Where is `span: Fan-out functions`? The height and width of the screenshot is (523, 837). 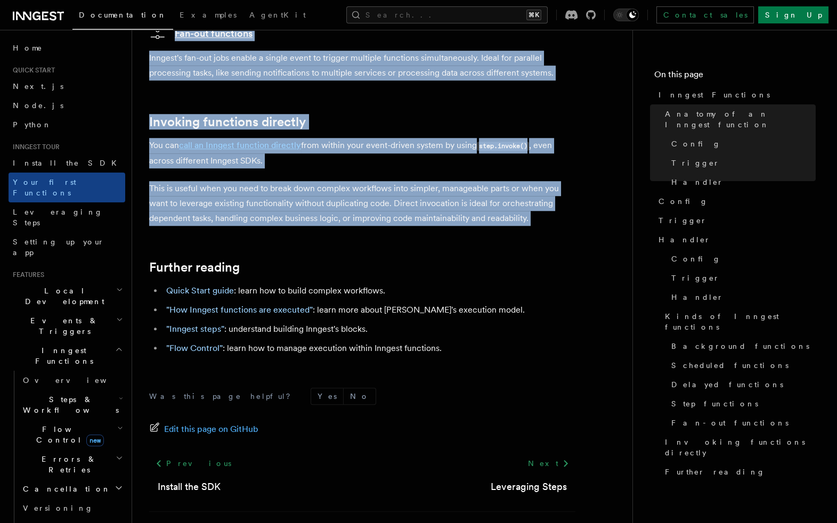 span: Fan-out functions is located at coordinates (730, 423).